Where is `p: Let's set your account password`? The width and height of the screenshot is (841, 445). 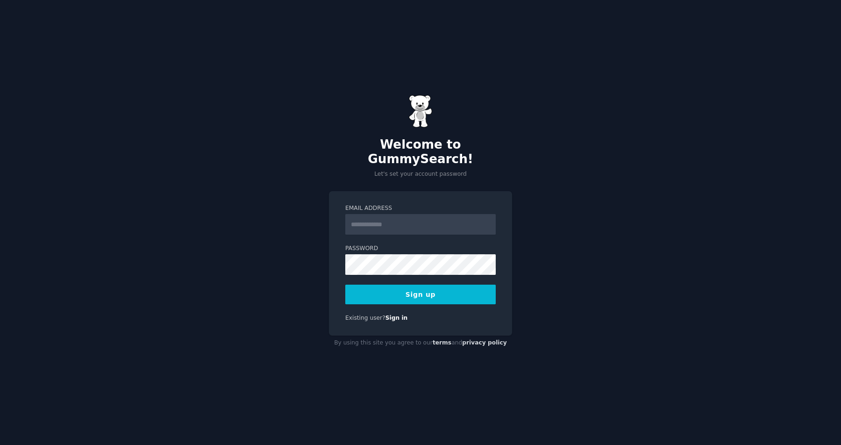
p: Let's set your account password is located at coordinates (421, 174).